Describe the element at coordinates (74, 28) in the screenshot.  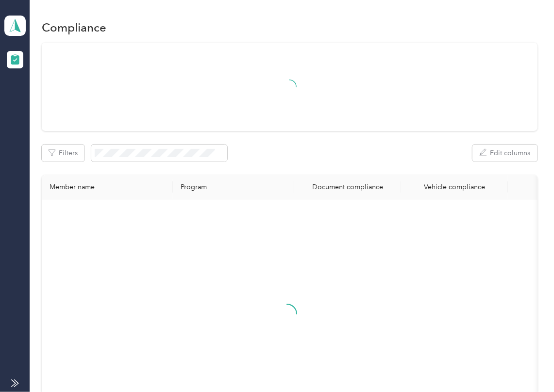
I see `h1: Compliance` at that location.